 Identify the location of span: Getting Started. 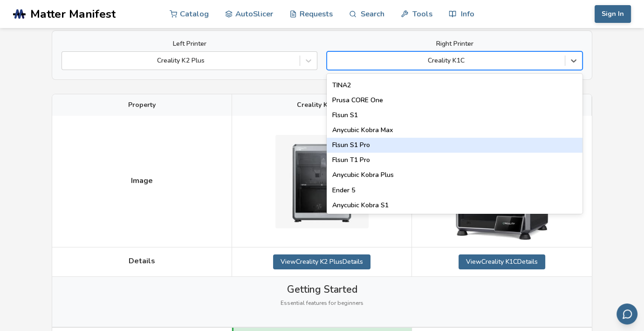
(322, 289).